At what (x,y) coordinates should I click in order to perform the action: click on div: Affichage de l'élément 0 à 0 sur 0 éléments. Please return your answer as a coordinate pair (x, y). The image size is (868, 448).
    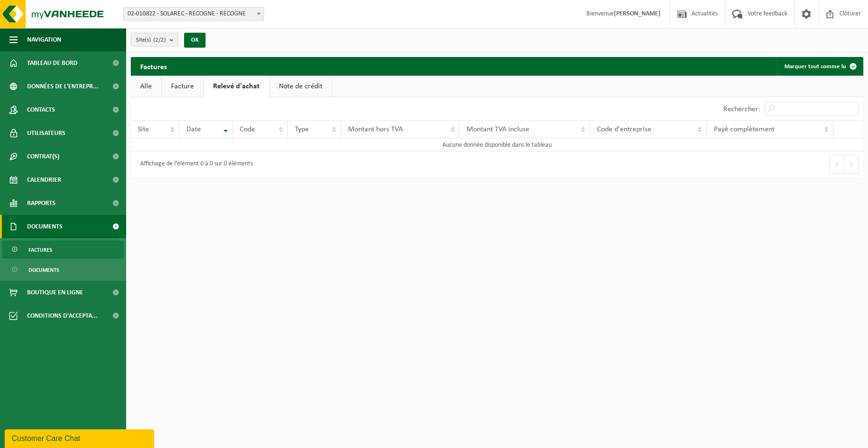
    Looking at the image, I should click on (194, 164).